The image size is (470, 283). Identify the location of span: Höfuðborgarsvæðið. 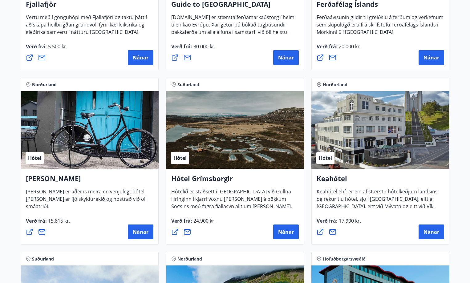
(344, 259).